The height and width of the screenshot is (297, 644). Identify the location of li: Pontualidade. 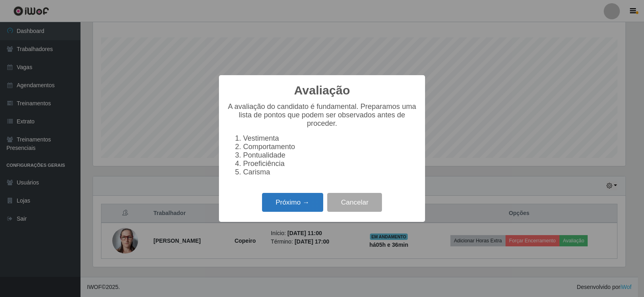
(330, 155).